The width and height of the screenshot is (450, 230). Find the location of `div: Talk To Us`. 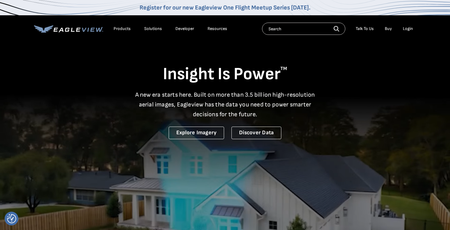

div: Talk To Us is located at coordinates (365, 29).